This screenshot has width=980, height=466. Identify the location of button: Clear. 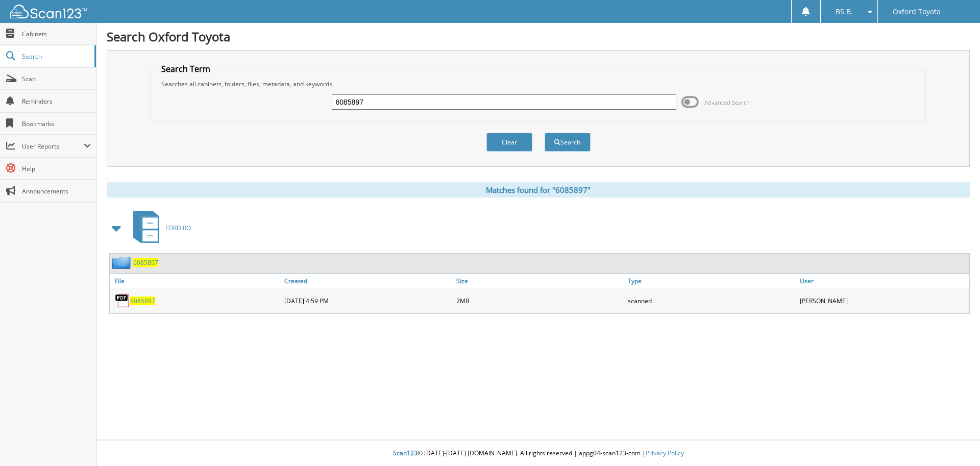
(510, 142).